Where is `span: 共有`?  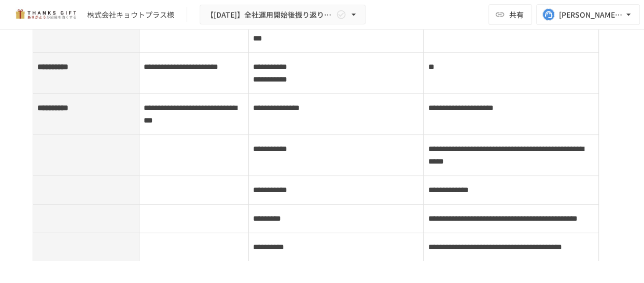 span: 共有 is located at coordinates (517, 14).